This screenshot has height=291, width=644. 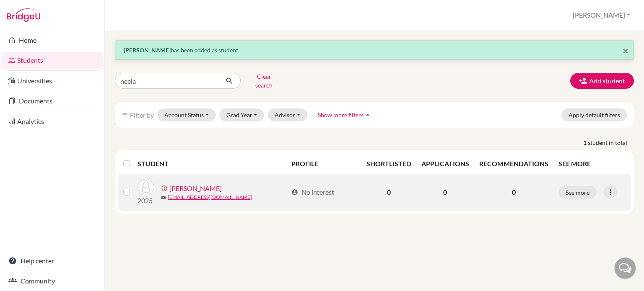 I want to click on strong: 1, so click(x=585, y=143).